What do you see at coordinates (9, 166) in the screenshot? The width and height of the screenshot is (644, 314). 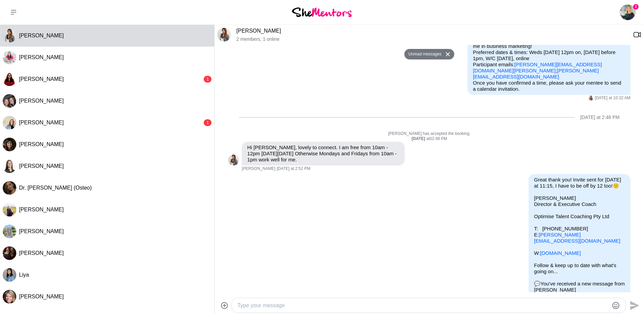 I see `div: Tahlia Shaw` at bounding box center [9, 166].